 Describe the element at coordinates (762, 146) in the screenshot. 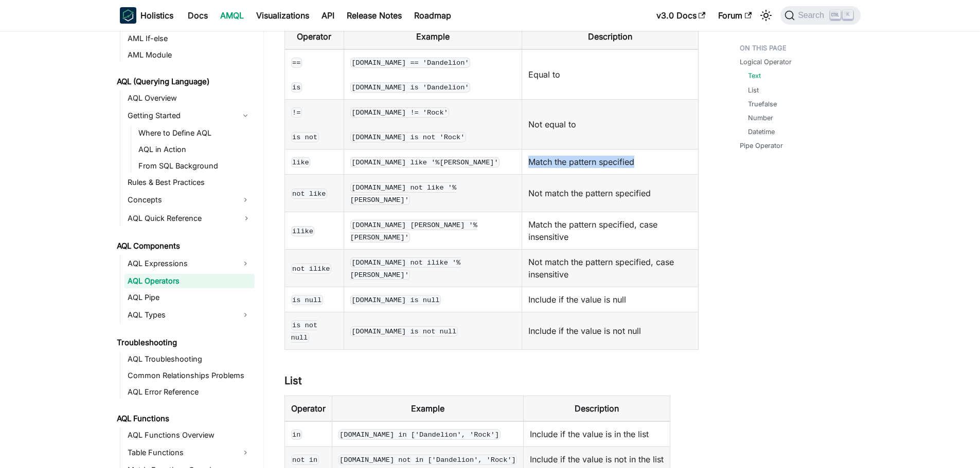

I see `a: Pipe Operator` at that location.